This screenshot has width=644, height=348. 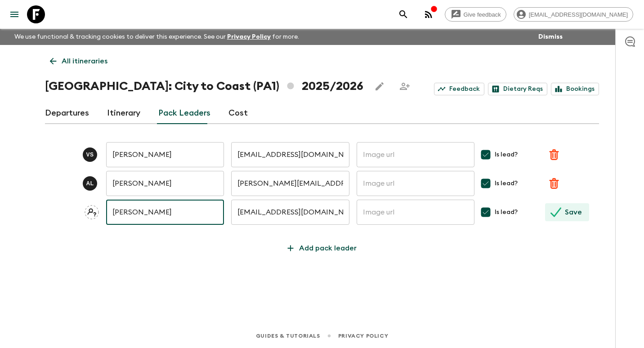 I want to click on span: Give feedback, so click(x=482, y=14).